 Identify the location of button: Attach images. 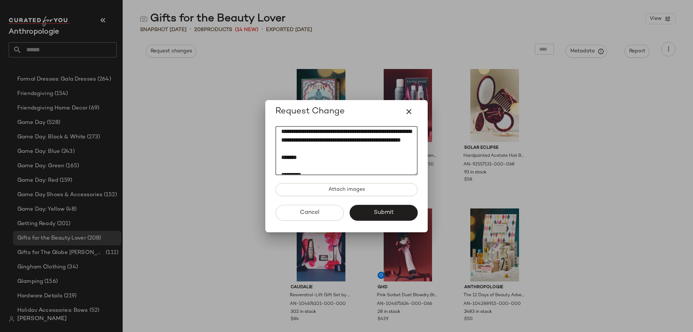
(346, 189).